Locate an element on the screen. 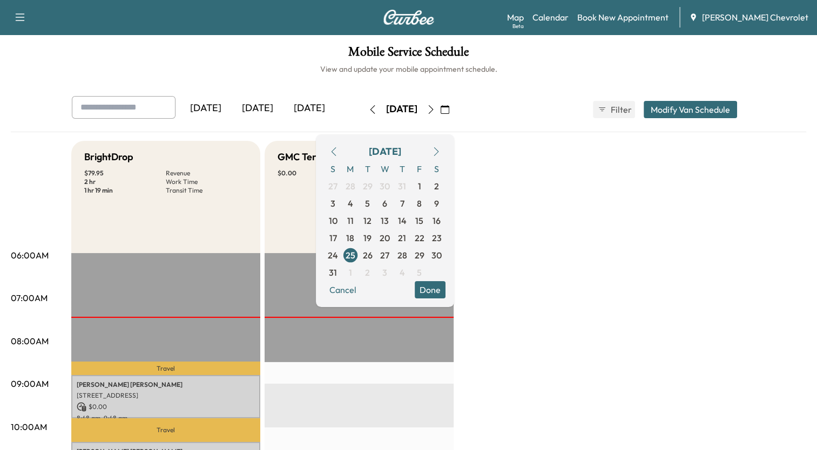 This screenshot has width=817, height=450. span: 14 is located at coordinates (402, 221).